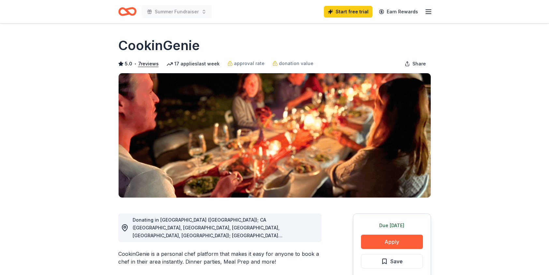  I want to click on a: Start free trial, so click(348, 12).